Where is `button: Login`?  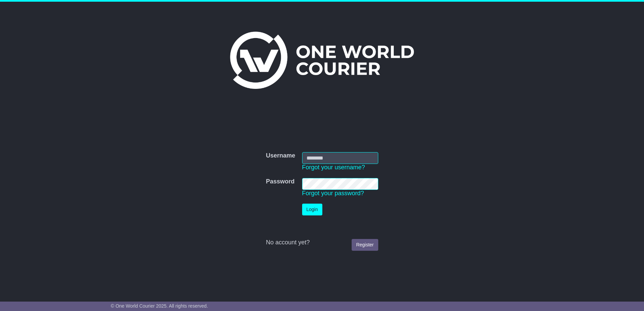
button: Login is located at coordinates (312, 209).